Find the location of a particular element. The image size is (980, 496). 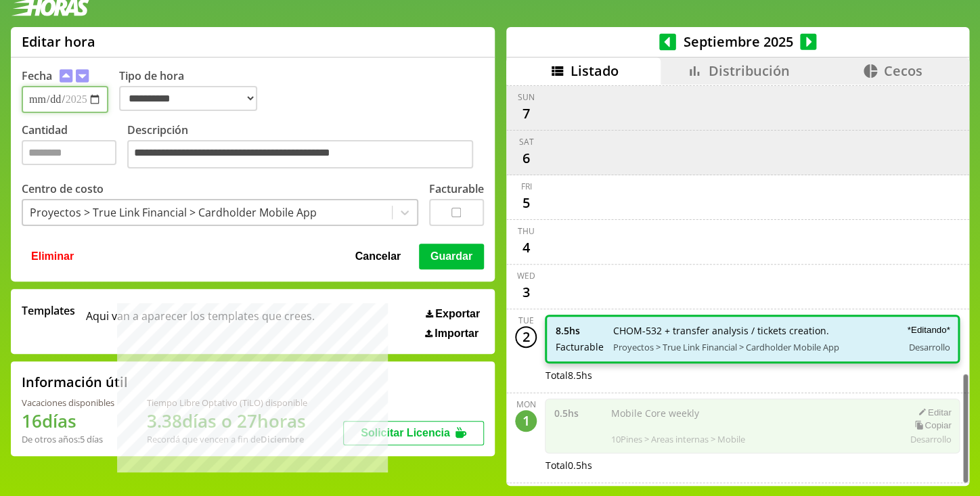

div: Thu is located at coordinates (526, 230).